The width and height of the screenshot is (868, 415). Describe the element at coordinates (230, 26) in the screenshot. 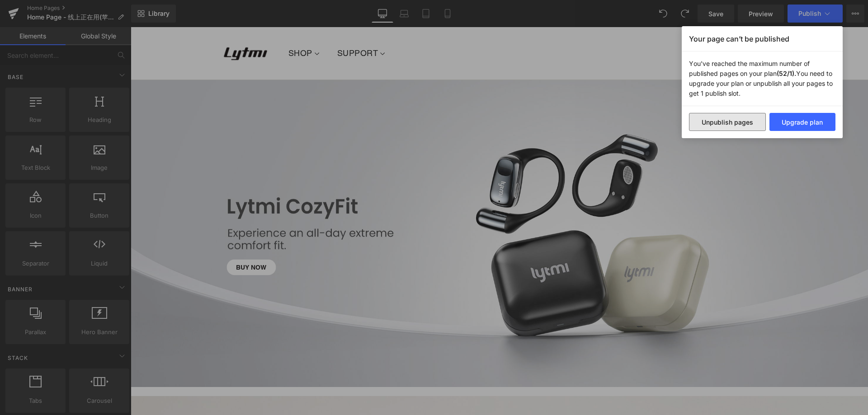

I see `summary: SUPPORT` at that location.